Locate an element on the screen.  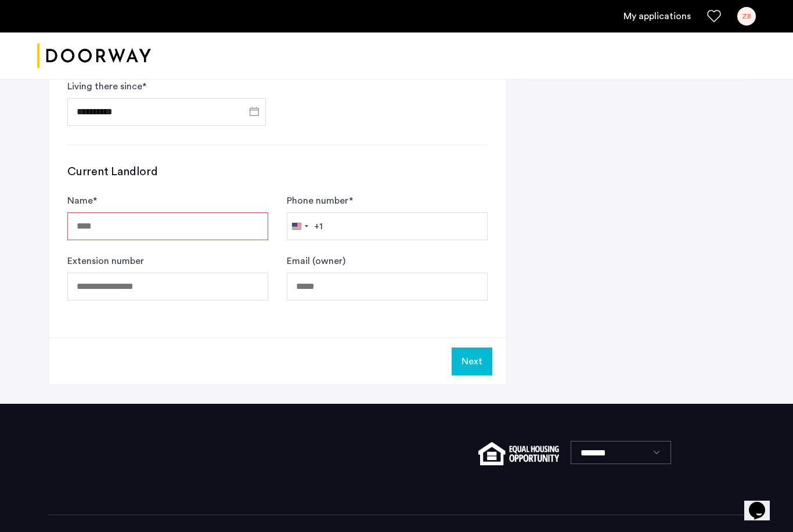
div: +1 is located at coordinates (318, 226).